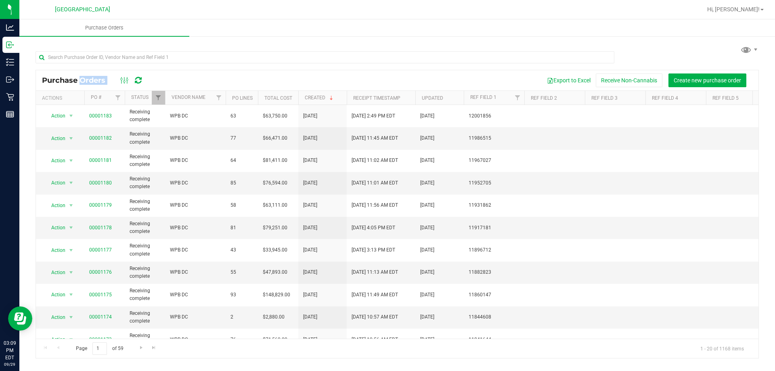 The width and height of the screenshot is (775, 371). I want to click on span: $81,411.00, so click(275, 160).